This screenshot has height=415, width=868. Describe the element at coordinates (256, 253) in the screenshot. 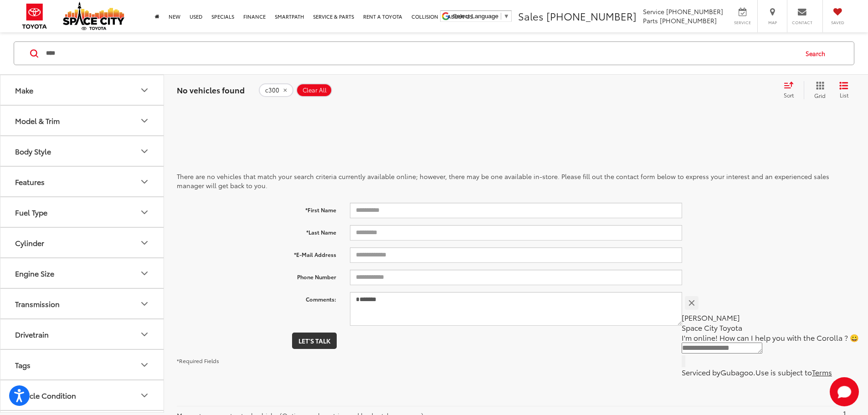

I see `label: *E-Mail Address` at that location.